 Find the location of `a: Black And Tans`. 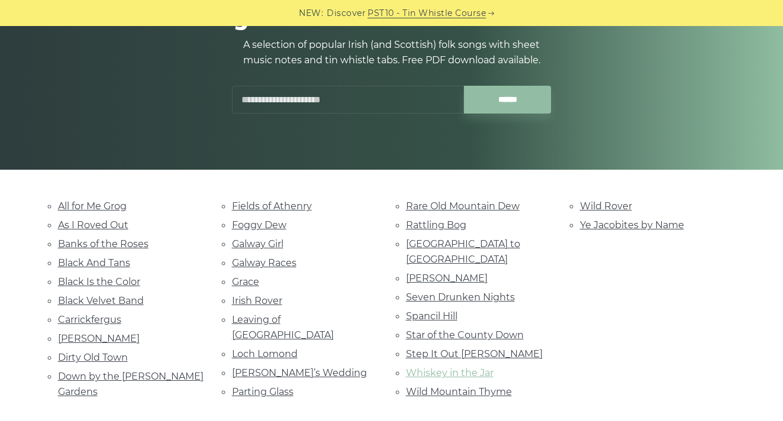

a: Black And Tans is located at coordinates (94, 263).